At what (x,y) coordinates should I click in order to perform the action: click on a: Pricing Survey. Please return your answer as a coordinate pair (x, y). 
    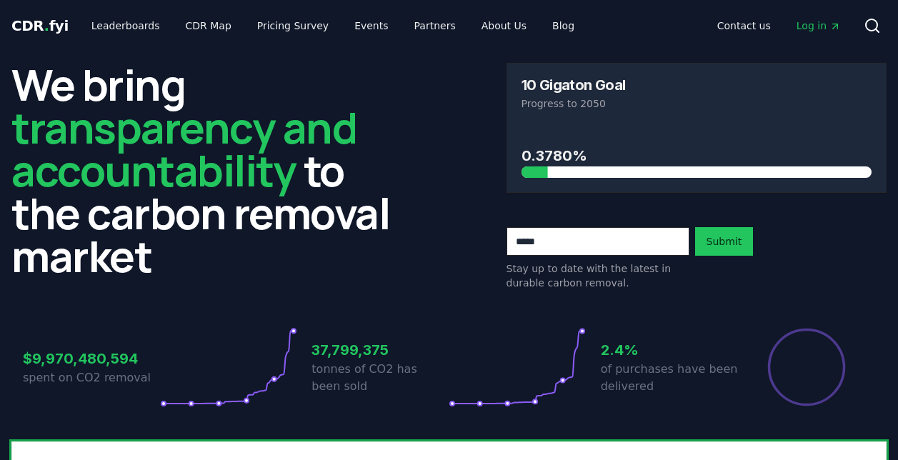
    Looking at the image, I should click on (293, 26).